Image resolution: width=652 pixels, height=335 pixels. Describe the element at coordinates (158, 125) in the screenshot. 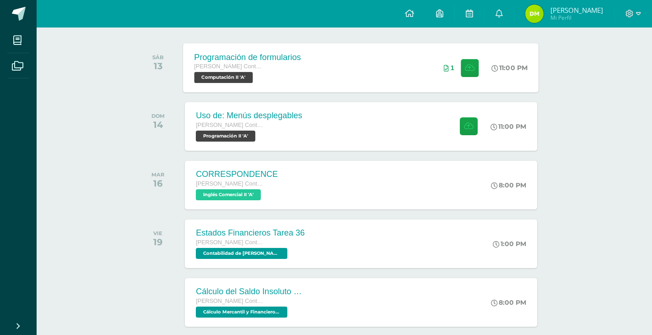

I see `div: 14` at that location.